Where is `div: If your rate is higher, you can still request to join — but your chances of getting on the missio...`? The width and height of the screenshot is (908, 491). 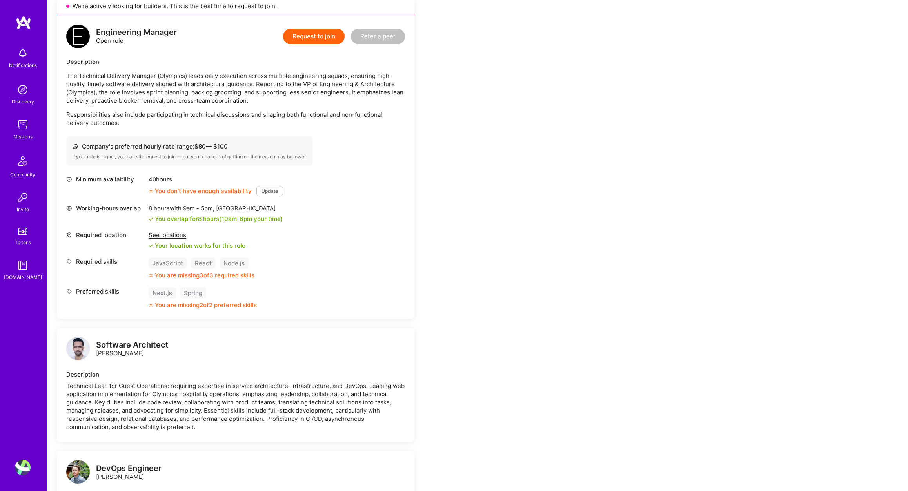 div: If your rate is higher, you can still request to join — but your chances of getting on the missio... is located at coordinates (189, 157).